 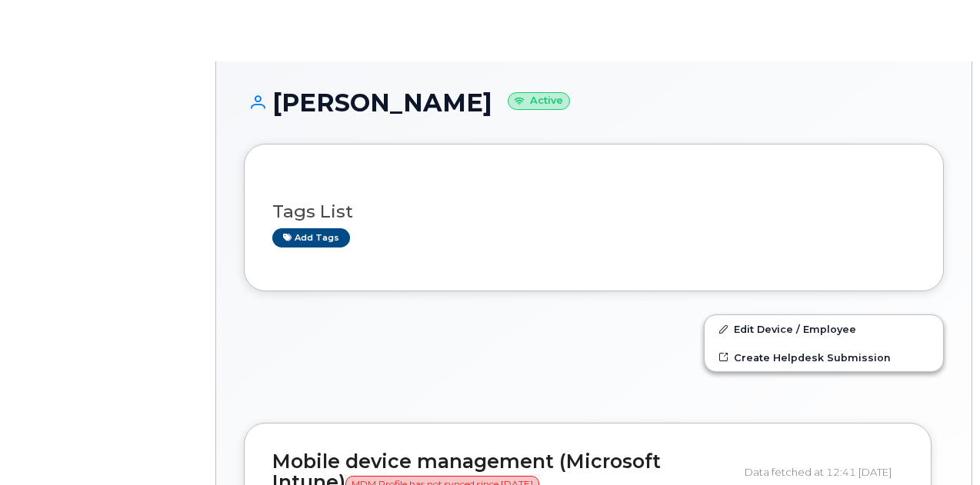 I want to click on a: Create Helpdesk Submission, so click(x=824, y=357).